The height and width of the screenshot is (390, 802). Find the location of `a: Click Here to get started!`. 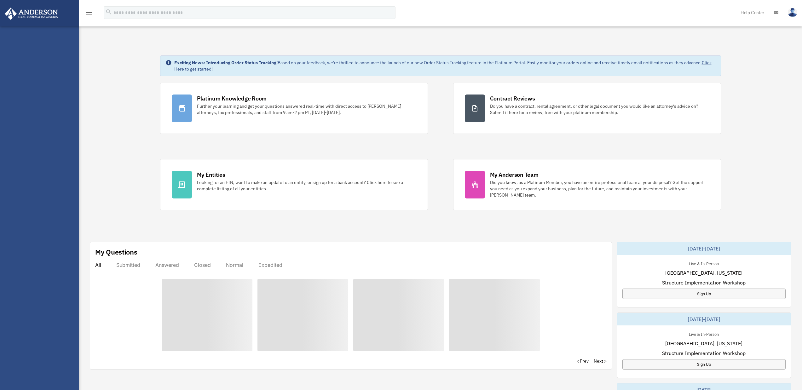

a: Click Here to get started! is located at coordinates (443, 66).